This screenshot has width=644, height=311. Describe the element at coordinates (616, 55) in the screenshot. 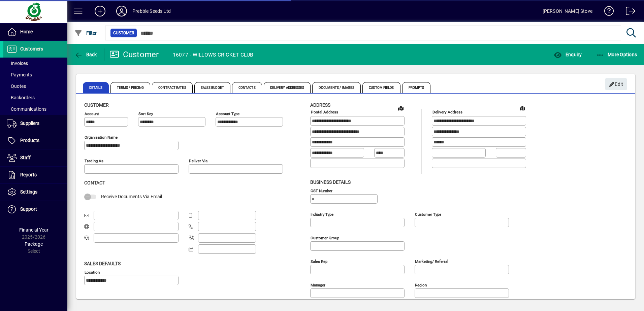

I see `button: More Options` at that location.